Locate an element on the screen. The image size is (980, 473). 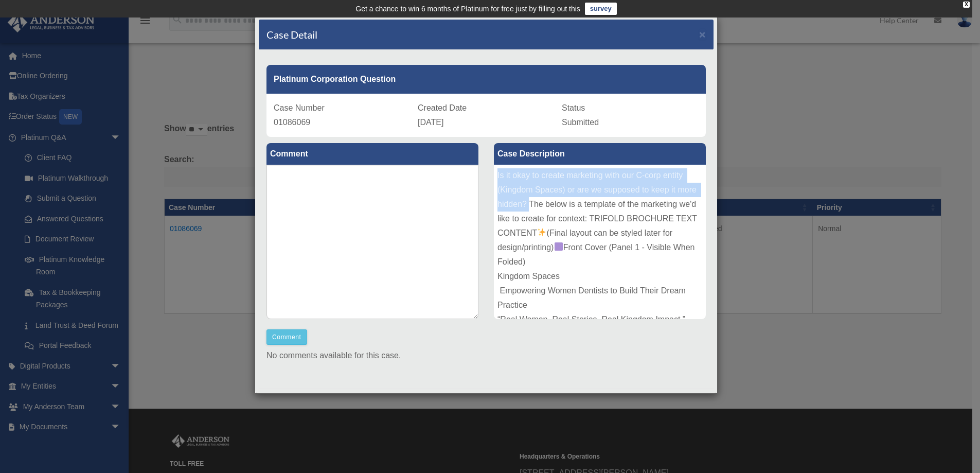
div: Platinum Corporation Question is located at coordinates (486, 80).